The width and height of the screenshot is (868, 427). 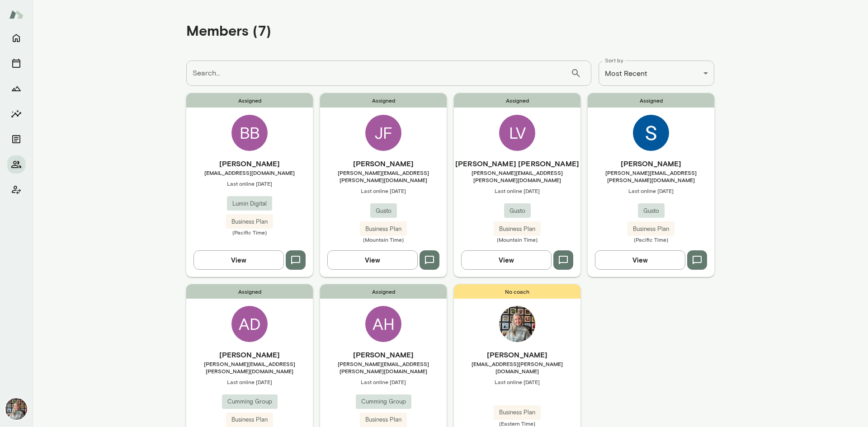 What do you see at coordinates (518, 291) in the screenshot?
I see `span: No coach` at bounding box center [518, 291].